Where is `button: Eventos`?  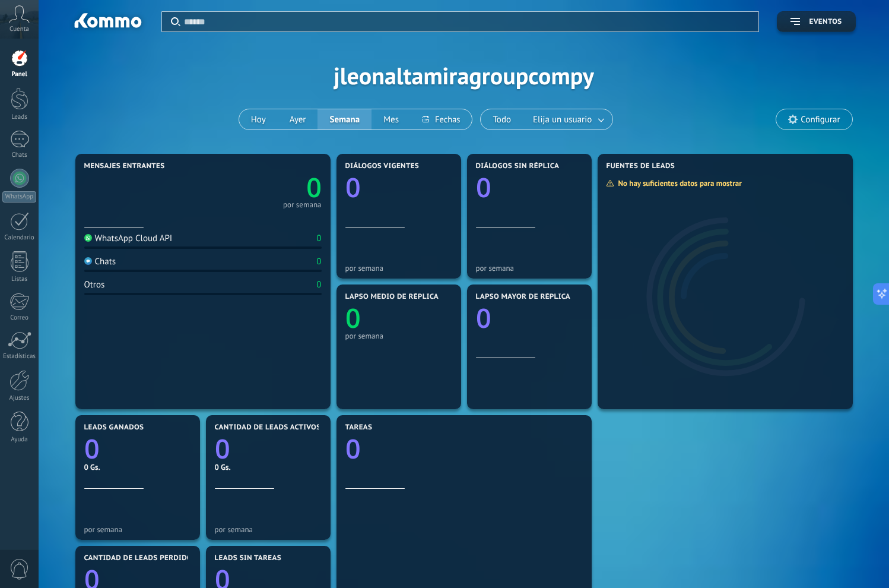
button: Eventos is located at coordinates (816, 21).